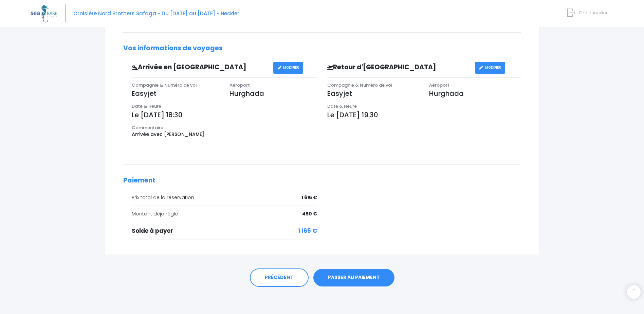 The image size is (644, 314). What do you see at coordinates (594, 13) in the screenshot?
I see `span: Déconnexion` at bounding box center [594, 13].